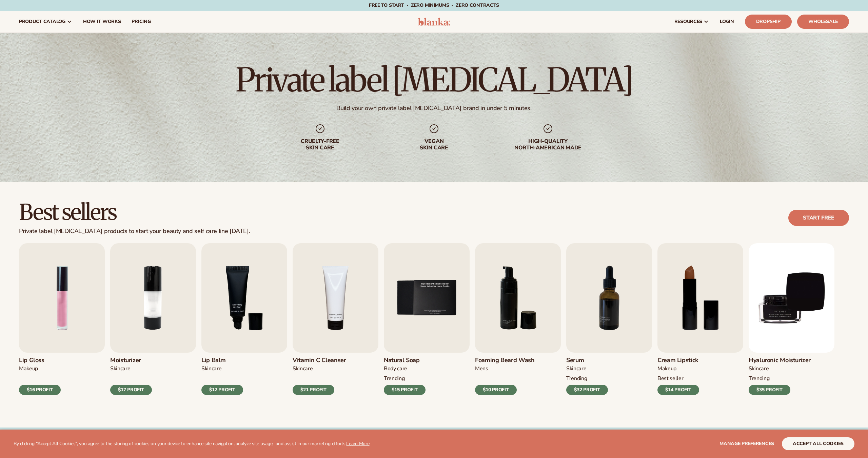 Image resolution: width=868 pixels, height=458 pixels. I want to click on span: product catalog, so click(42, 21).